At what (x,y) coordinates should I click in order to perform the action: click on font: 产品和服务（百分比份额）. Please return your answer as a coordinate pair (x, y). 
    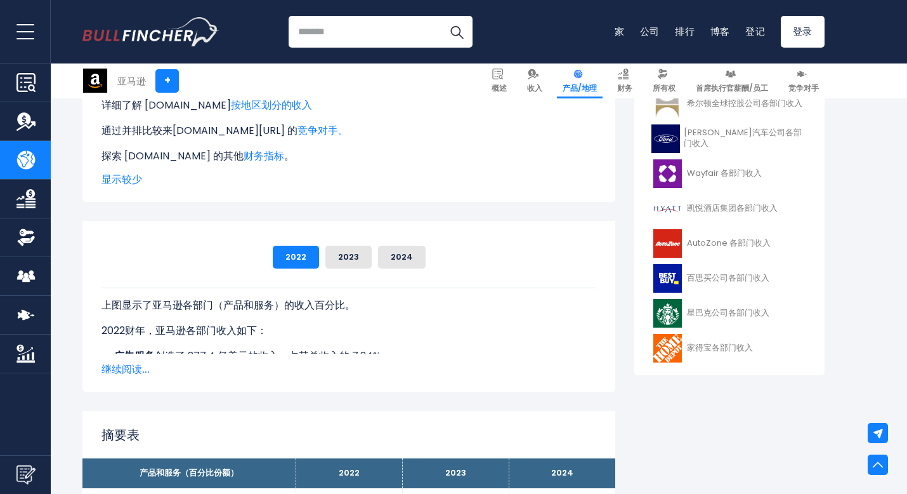
    Looking at the image, I should click on (189, 472).